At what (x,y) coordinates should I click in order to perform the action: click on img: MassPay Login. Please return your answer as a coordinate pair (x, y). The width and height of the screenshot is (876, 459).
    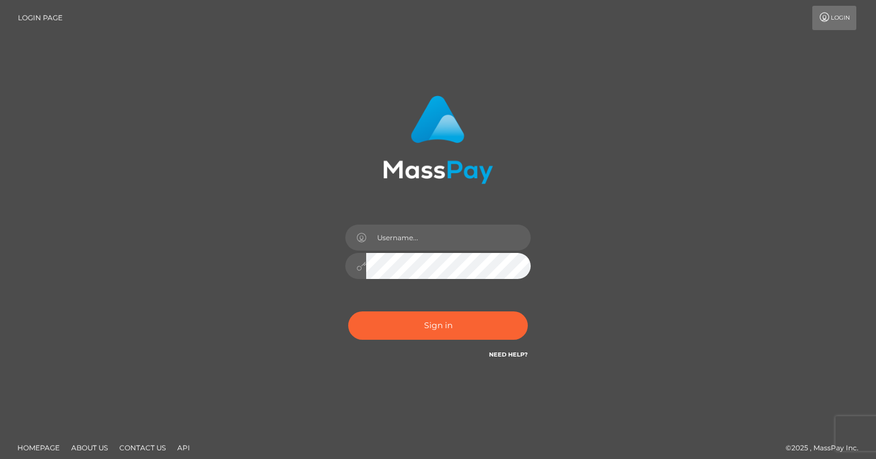
    Looking at the image, I should click on (438, 140).